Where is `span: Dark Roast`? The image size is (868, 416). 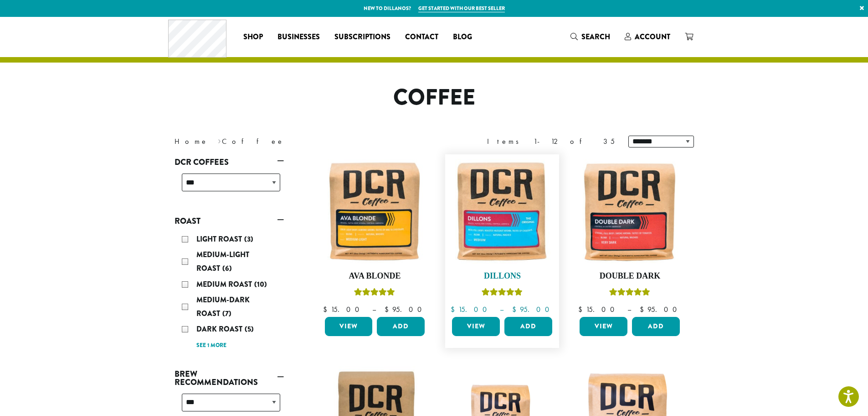 span: Dark Roast is located at coordinates (220, 329).